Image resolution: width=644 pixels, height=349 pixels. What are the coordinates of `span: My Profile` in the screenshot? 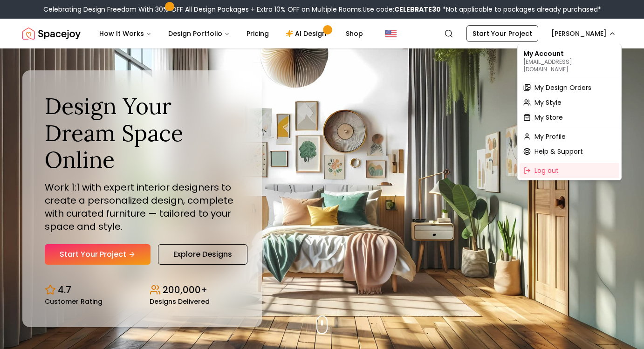 It's located at (550, 136).